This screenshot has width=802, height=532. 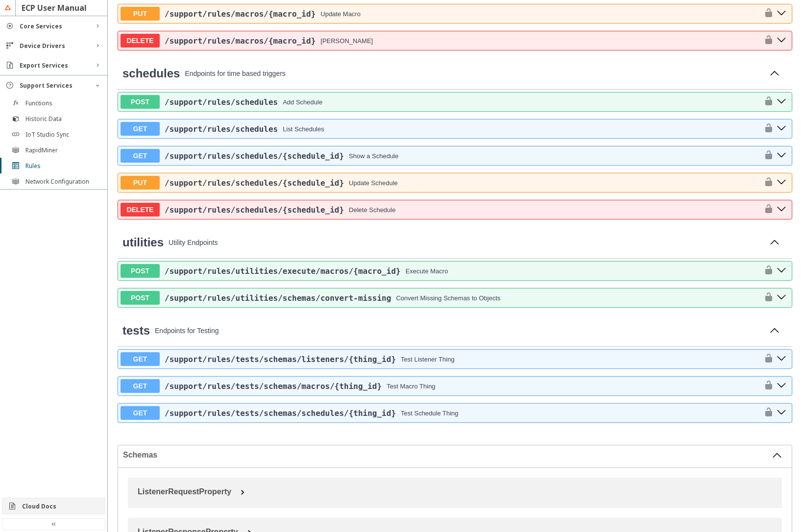 I want to click on button: get ​/support​/rules​/schedules​/{schedule_id}, so click(x=781, y=156).